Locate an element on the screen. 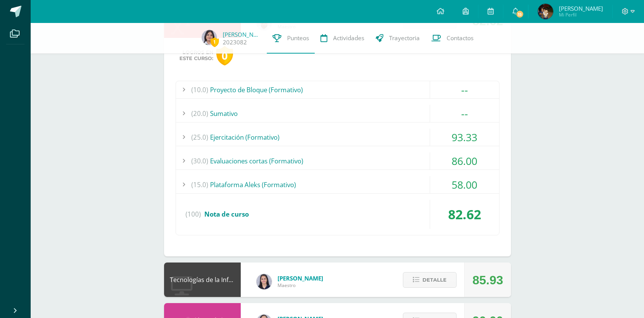  a: Actividades is located at coordinates (343, 38).